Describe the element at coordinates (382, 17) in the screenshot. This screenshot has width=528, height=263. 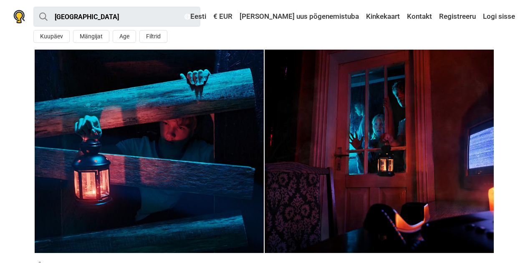
I see `a: Kinkekaart` at that location.